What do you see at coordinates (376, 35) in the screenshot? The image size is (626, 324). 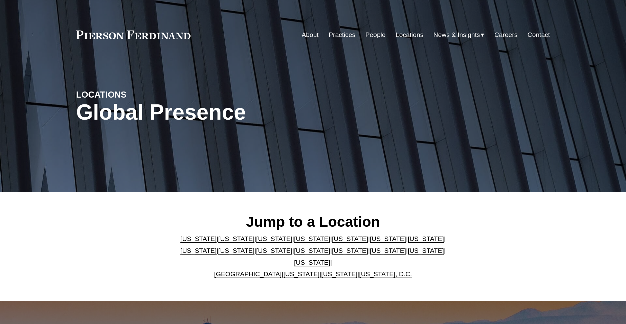 I see `a: People` at bounding box center [376, 35].